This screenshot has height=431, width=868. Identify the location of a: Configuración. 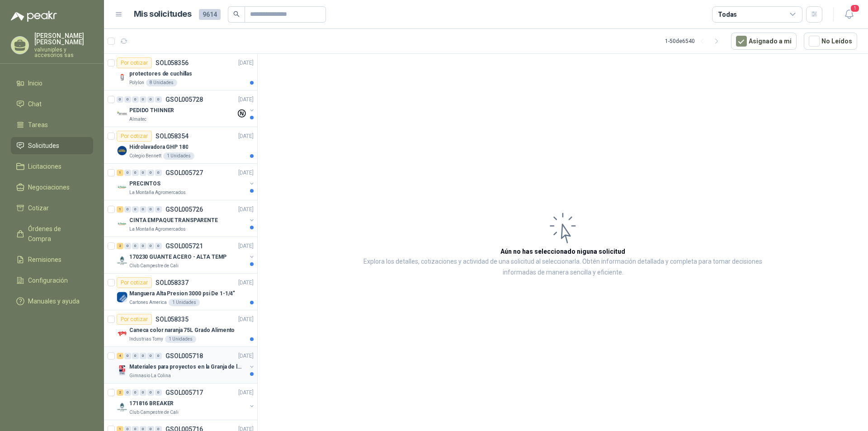
(52, 280).